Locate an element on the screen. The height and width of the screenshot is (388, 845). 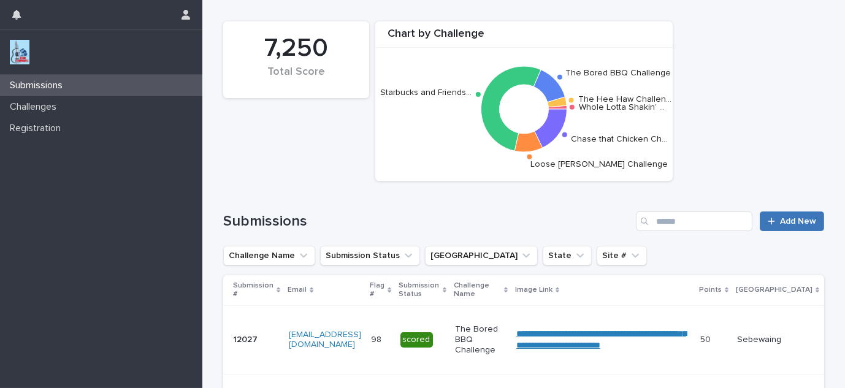
p: Email is located at coordinates (297, 290).